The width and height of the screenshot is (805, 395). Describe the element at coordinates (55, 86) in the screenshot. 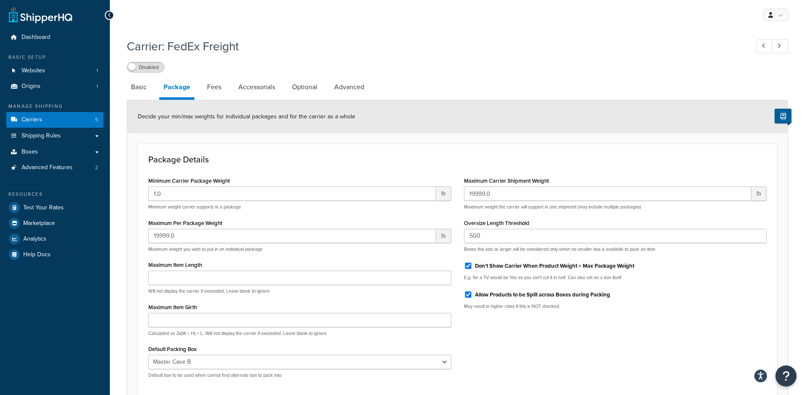

I see `li: Origins` at that location.